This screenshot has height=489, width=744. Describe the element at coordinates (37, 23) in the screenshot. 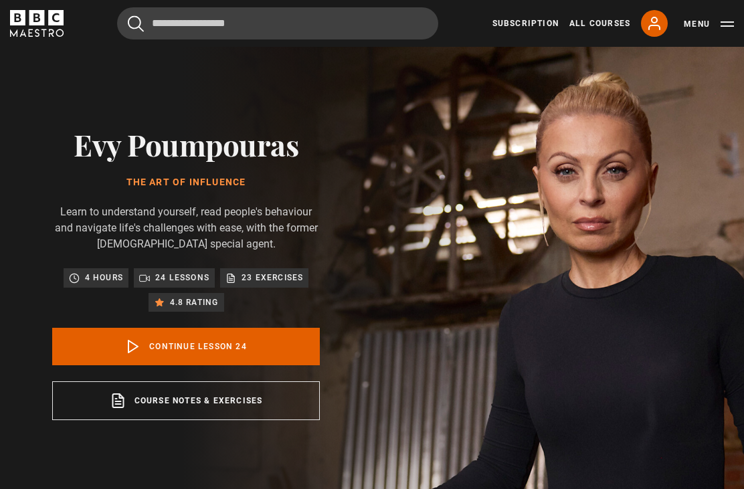

I see `svg: BBC Maestro` at that location.